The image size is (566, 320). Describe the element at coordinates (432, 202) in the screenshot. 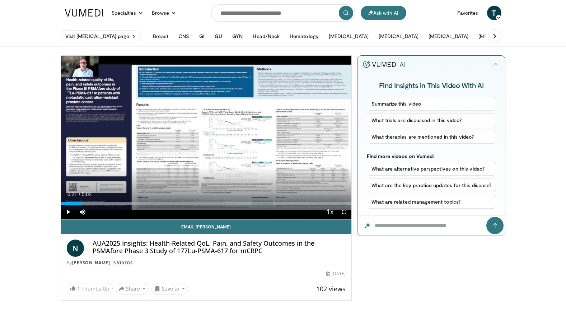

I see `button: What are related management topics?` at that location.